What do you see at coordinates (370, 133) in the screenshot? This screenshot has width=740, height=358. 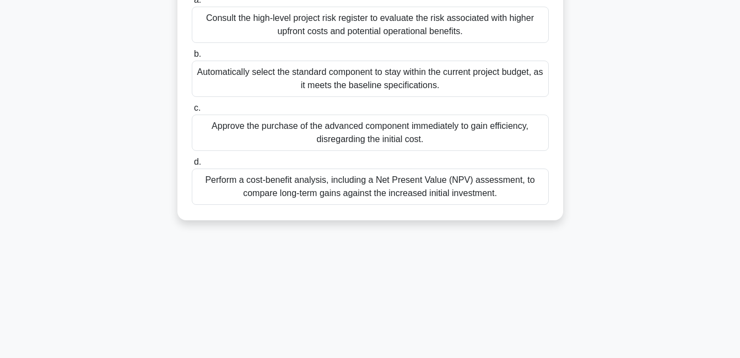 I see `div: Approve the purchase of the advanced component immediately to gain efficiency, disregarding the i...` at bounding box center [370, 133].